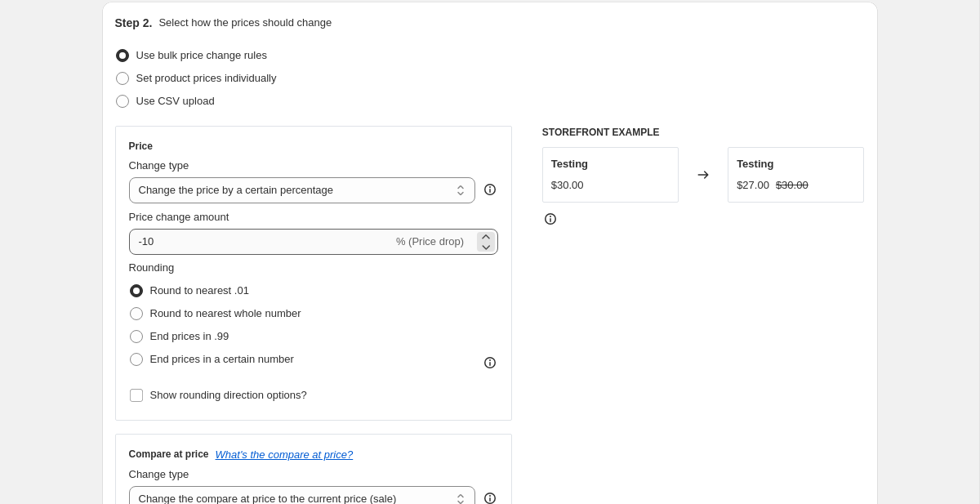 This screenshot has height=504, width=980. Describe the element at coordinates (793, 186) in the screenshot. I see `strike: $30.00` at that location.